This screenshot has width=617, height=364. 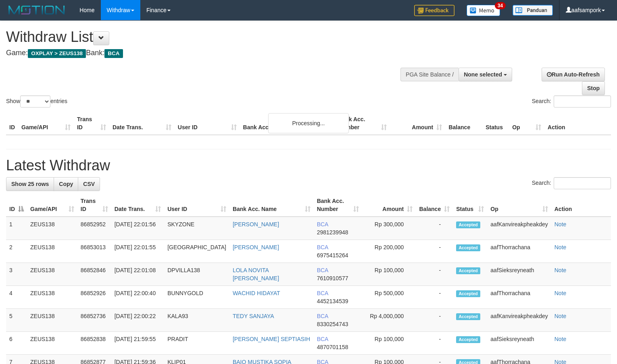 What do you see at coordinates (197, 205) in the screenshot?
I see `th: User ID: activate to sort column ascending` at bounding box center [197, 205].